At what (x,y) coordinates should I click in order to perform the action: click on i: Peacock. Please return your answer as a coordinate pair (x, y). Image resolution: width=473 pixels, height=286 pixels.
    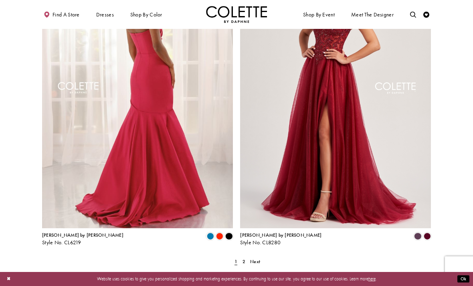
    Looking at the image, I should click on (210, 236).